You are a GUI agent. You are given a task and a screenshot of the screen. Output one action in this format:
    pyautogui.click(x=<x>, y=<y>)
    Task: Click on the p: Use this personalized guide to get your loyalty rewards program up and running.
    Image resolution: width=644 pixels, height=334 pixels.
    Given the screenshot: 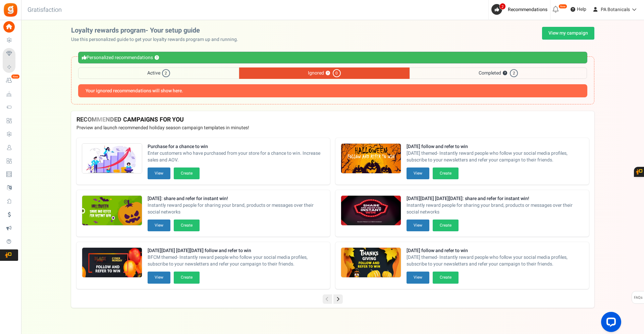 What is the action you would take?
    pyautogui.click(x=157, y=39)
    